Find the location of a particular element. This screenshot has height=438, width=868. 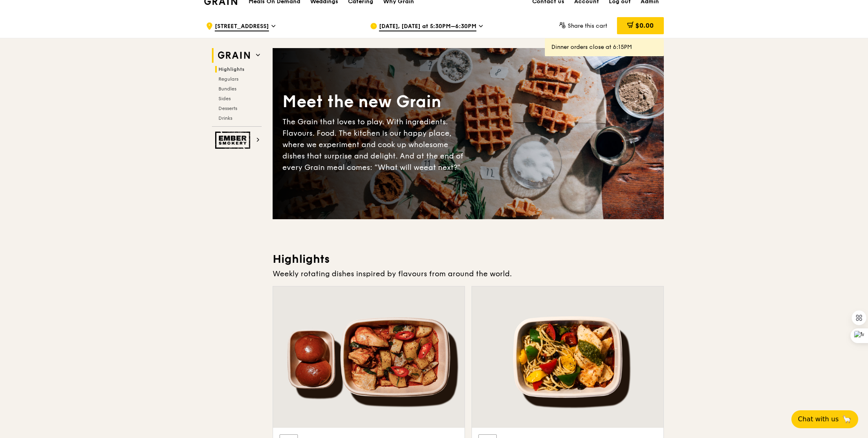

span: Regulars is located at coordinates (228, 79).